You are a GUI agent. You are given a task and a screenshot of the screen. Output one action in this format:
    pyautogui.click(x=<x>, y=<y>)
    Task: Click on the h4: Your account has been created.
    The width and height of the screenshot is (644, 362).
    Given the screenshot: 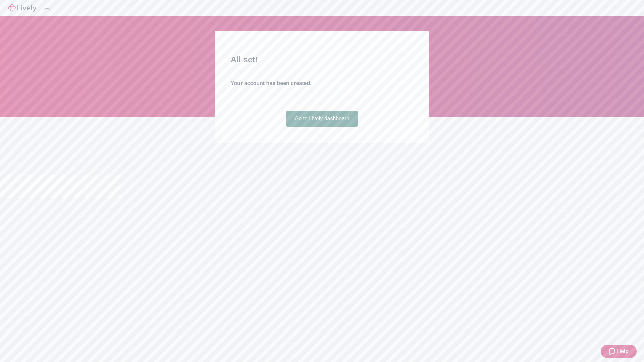 What is the action you would take?
    pyautogui.click(x=322, y=83)
    